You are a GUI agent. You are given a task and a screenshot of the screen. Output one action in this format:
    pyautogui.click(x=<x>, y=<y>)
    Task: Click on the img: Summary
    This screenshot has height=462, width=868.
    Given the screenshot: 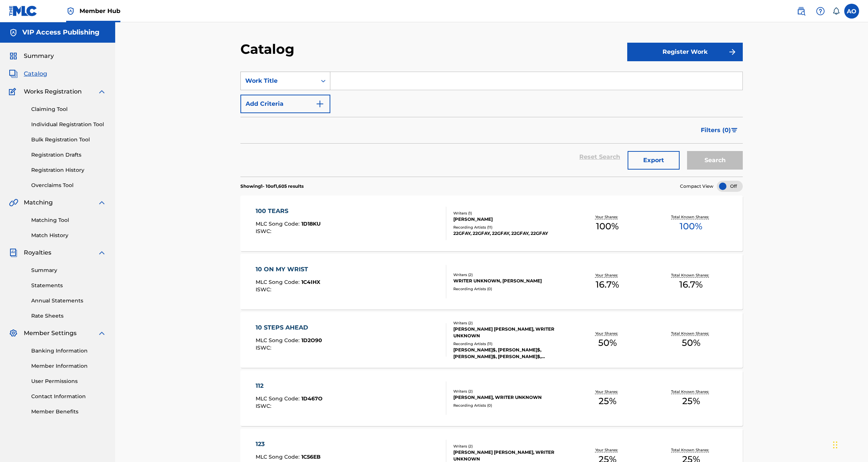 What is the action you would take?
    pyautogui.click(x=13, y=56)
    